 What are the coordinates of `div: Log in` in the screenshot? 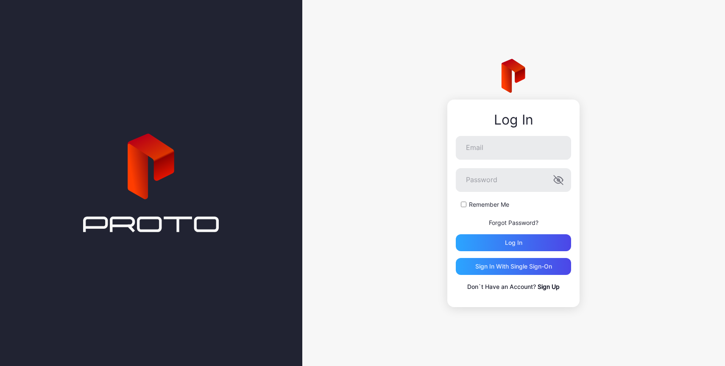 It's located at (513, 243).